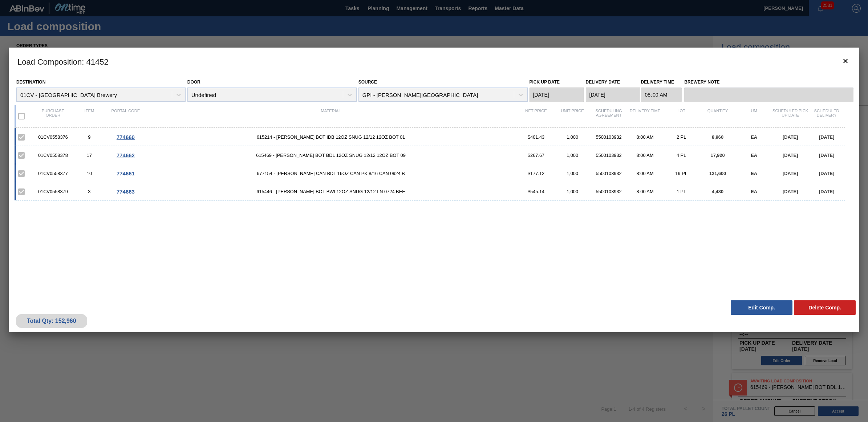 This screenshot has width=868, height=422. What do you see at coordinates (331, 155) in the screenshot?
I see `span: 615469 - CARR BOT BDL 12OZ SNUG 12/12 12OZ BOT 09` at bounding box center [331, 155].